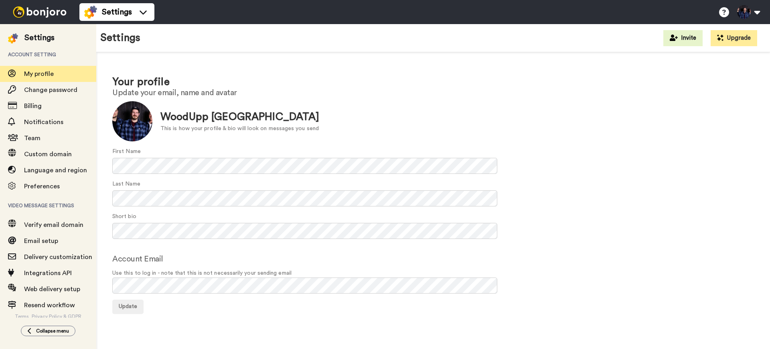  What do you see at coordinates (240, 128) in the screenshot?
I see `div: This is how your profile & bio will look on messages you send` at bounding box center [240, 128].